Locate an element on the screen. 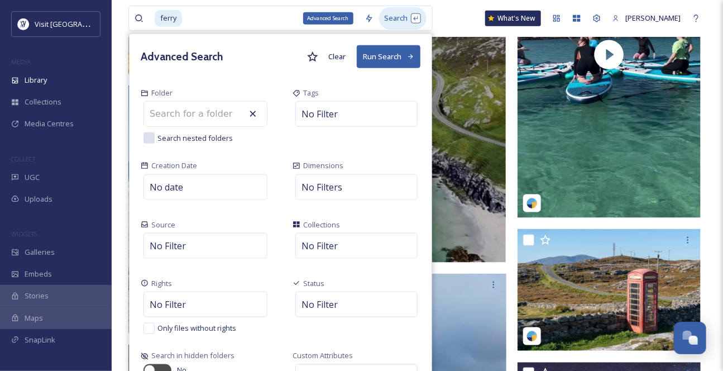 The height and width of the screenshot is (371, 723). span: Folder is located at coordinates (162, 93).